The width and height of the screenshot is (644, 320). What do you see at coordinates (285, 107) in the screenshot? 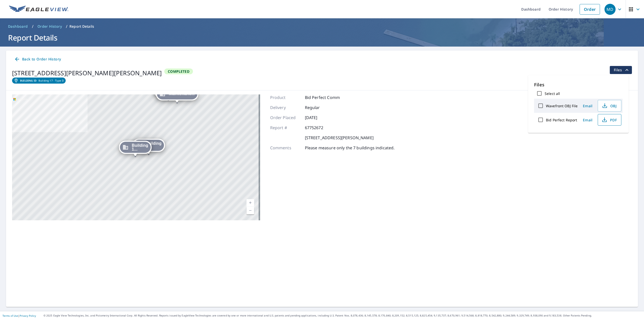
I see `p: Delivery` at bounding box center [285, 107].